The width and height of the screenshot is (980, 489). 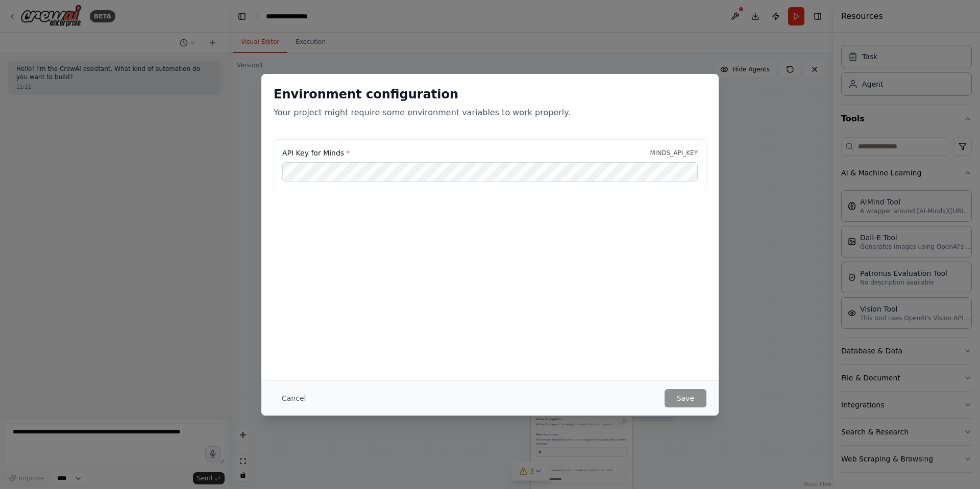 What do you see at coordinates (490, 113) in the screenshot?
I see `p: Your project might require some environment variables to work properly.` at bounding box center [490, 113].